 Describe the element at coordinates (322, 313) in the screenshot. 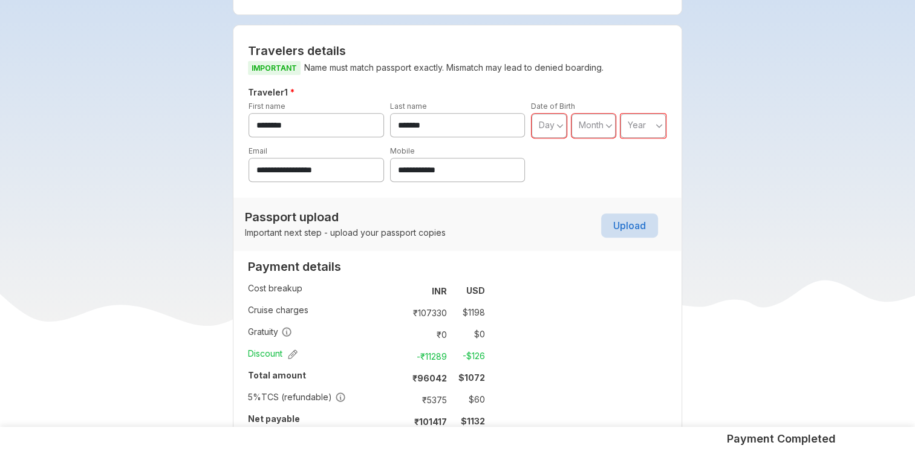

I see `td: Cruise charges` at that location.